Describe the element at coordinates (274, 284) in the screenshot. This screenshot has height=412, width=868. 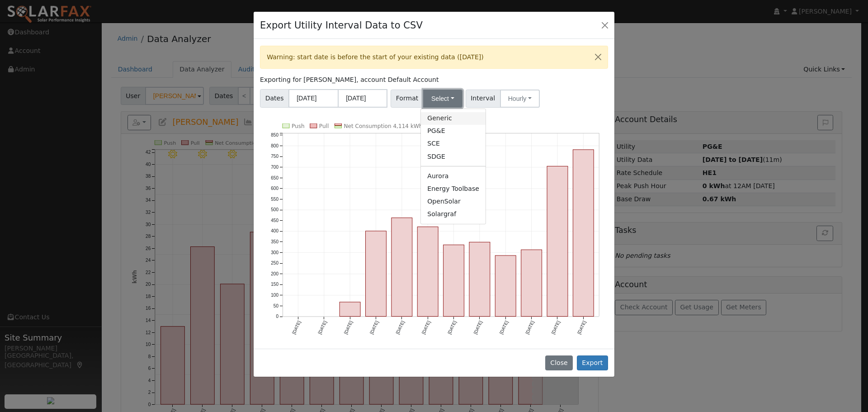
I see `text: 150` at that location.